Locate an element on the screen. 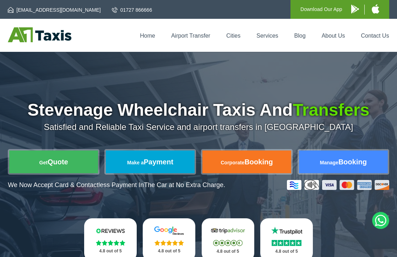  a: Contact Us is located at coordinates (374, 35).